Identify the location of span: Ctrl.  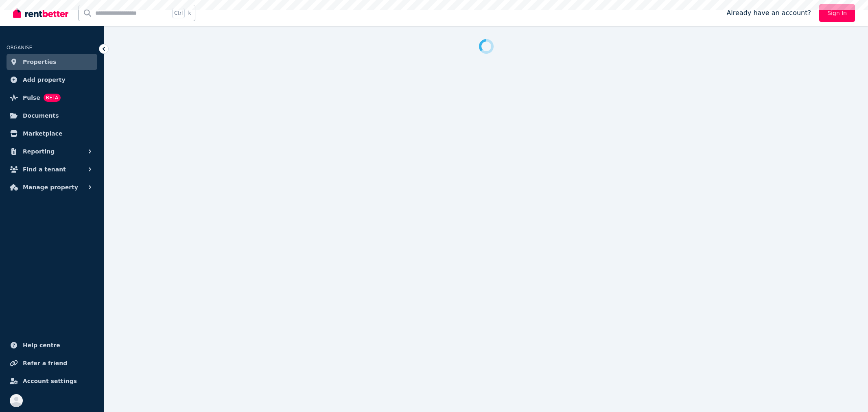
(178, 13).